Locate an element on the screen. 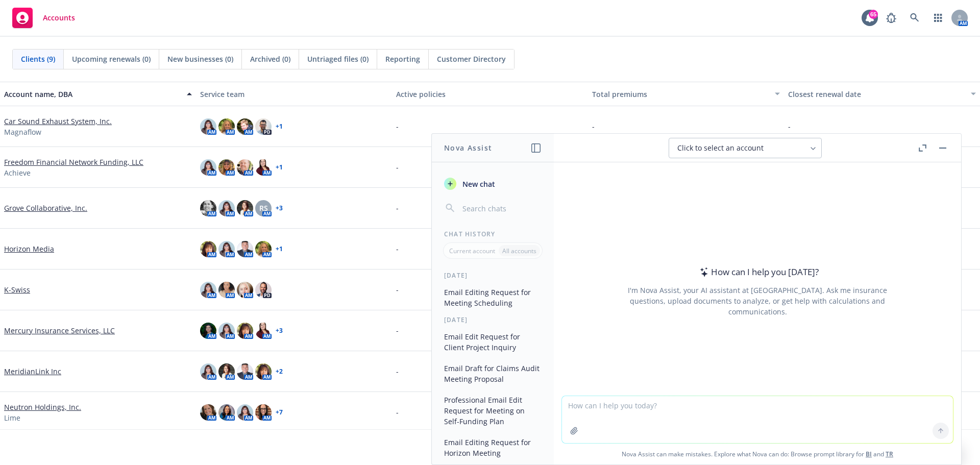  span: Upcoming renewals (0) is located at coordinates (111, 59).